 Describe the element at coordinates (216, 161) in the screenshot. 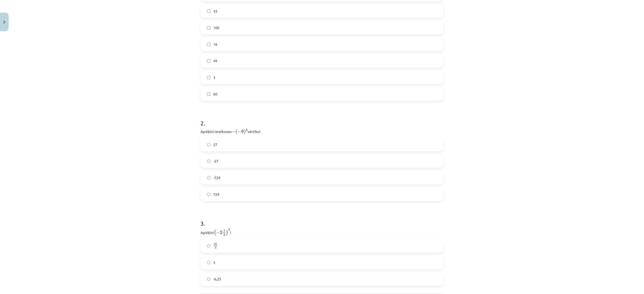

I see `span: -27` at that location.